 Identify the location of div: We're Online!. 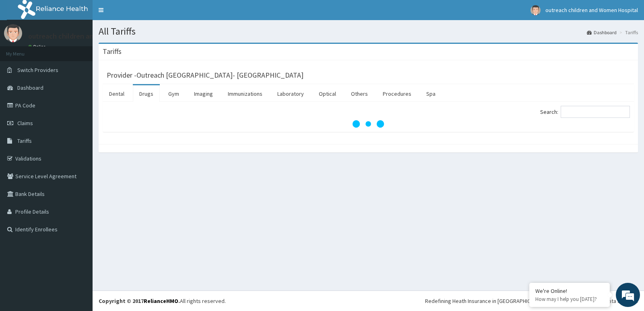
(570, 291).